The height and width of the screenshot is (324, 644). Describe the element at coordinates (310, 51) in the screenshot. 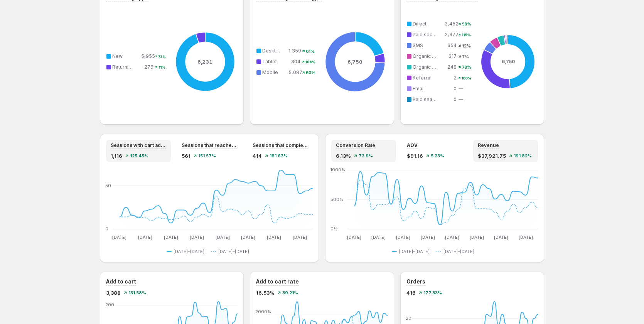

I see `text: 61%` at that location.